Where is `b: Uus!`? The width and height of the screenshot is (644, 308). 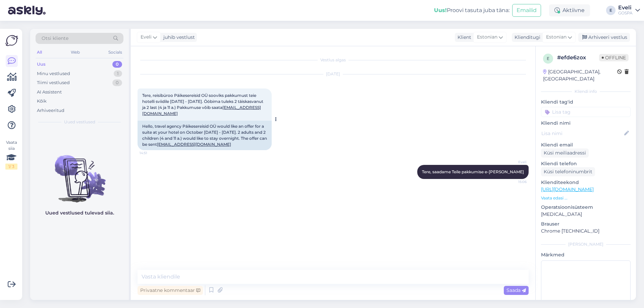 b: Uus! is located at coordinates (440, 10).